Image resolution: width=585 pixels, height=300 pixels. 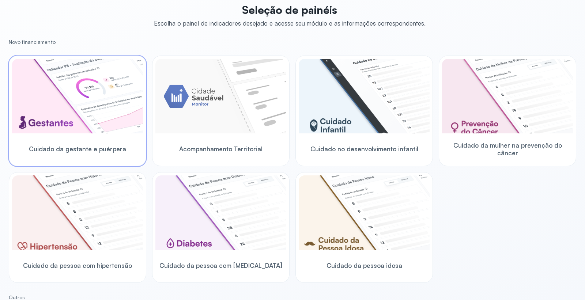 What do you see at coordinates (78, 149) in the screenshot?
I see `span: Cuidado da gestante e puérpera` at bounding box center [78, 149].